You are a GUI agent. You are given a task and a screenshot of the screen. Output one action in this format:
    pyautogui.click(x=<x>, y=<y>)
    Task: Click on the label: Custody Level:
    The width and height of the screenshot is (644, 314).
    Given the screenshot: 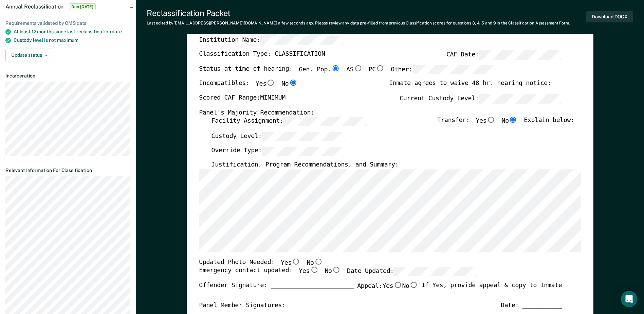 What is the action you would take?
    pyautogui.click(x=278, y=136)
    